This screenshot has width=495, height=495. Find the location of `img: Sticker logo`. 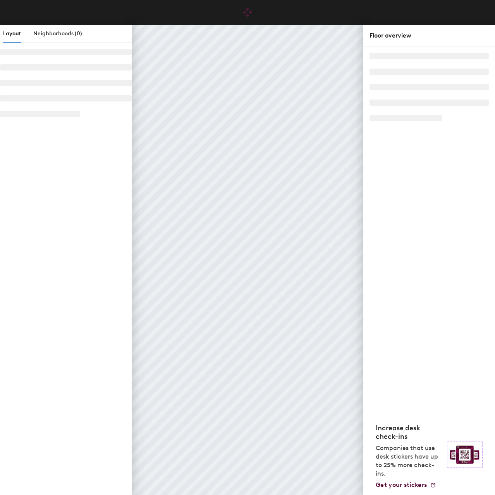

img: Sticker logo is located at coordinates (465, 455).